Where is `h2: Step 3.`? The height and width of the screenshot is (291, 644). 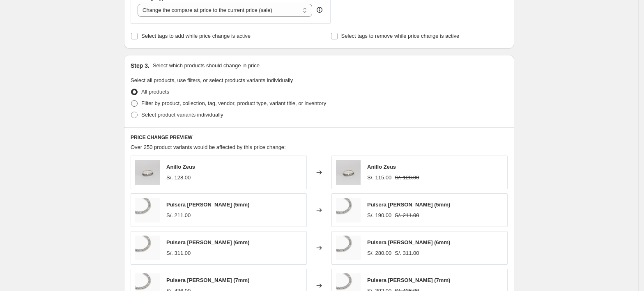 h2: Step 3. is located at coordinates (140, 66).